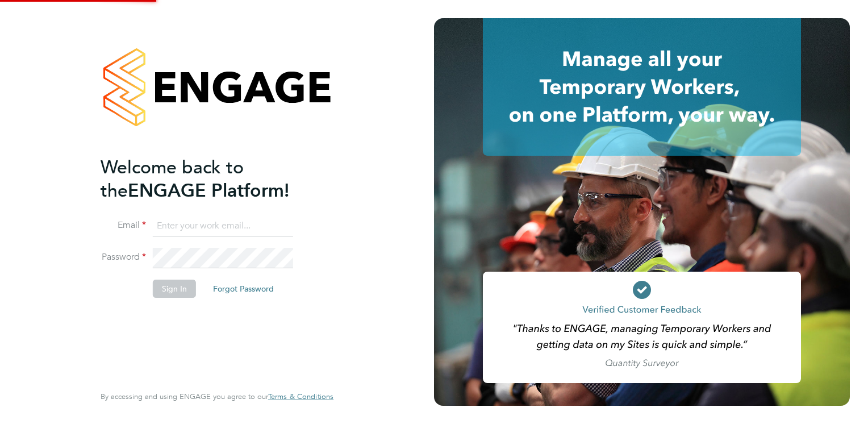 The width and height of the screenshot is (868, 424). What do you see at coordinates (217, 396) in the screenshot?
I see `span: By accessing and using ENGAGE you agree to our` at bounding box center [217, 396].